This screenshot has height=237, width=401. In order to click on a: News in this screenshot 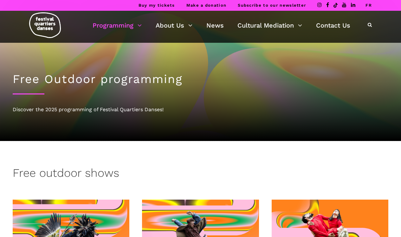, I will do `click(215, 25)`.